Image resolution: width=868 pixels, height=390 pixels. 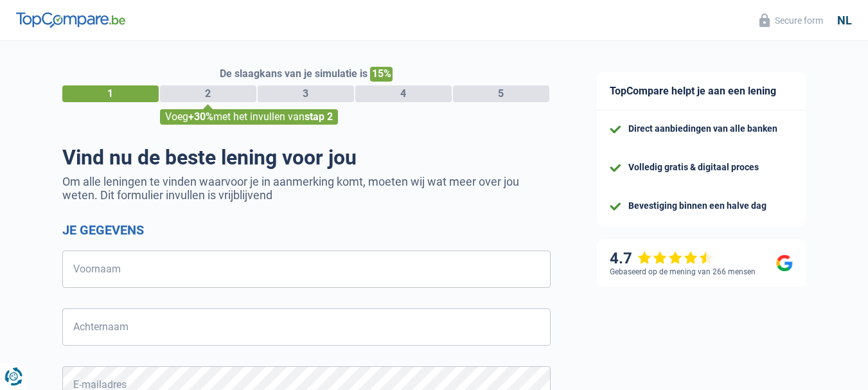 What do you see at coordinates (306, 158) in the screenshot?
I see `h1: Vind nu de beste lening voor jou` at bounding box center [306, 158].